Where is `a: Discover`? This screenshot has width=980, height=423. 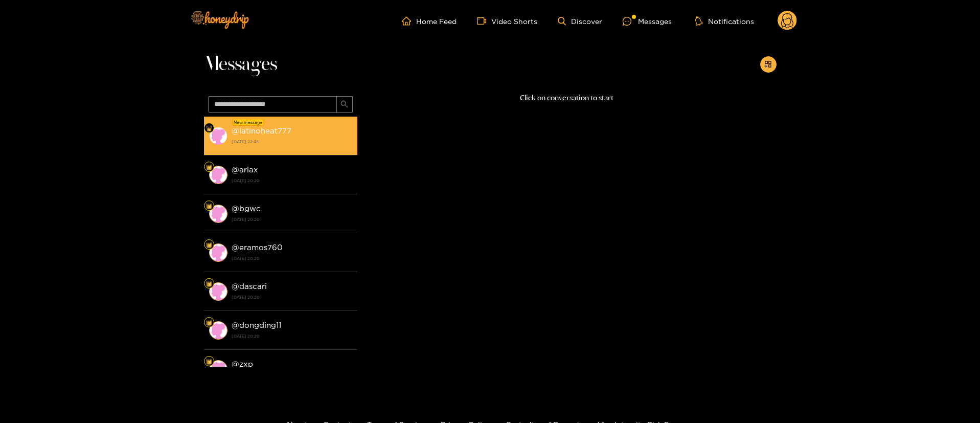
a: Discover is located at coordinates (580, 21).